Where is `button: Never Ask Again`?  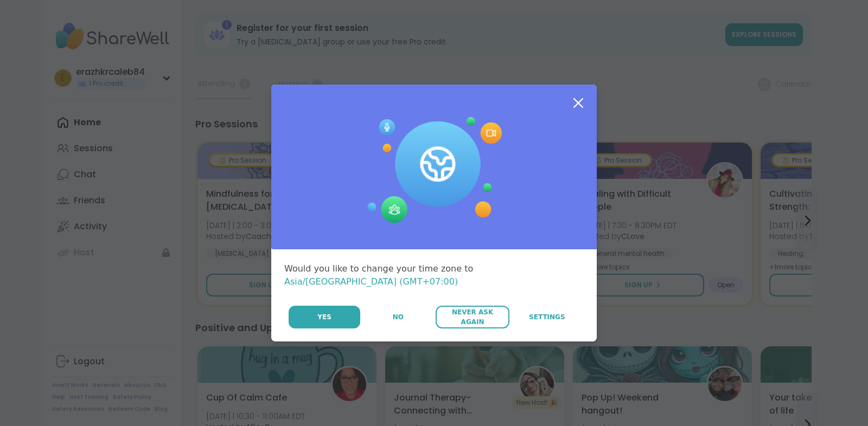
button: Never Ask Again is located at coordinates (472, 317).